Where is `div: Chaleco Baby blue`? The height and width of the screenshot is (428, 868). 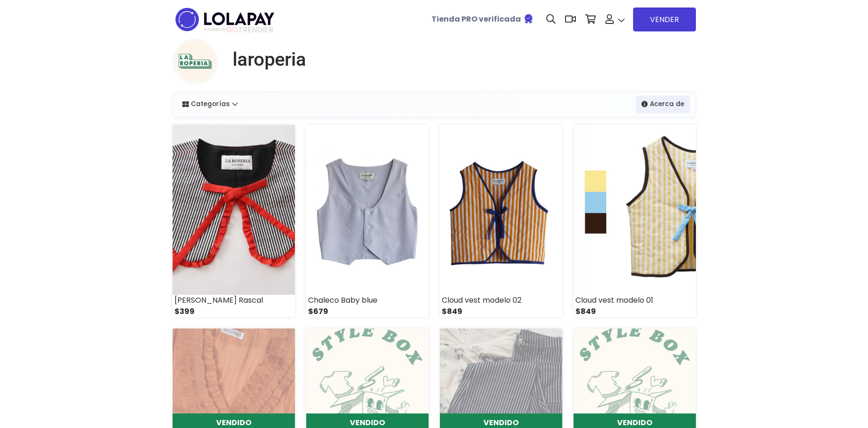
div: Chaleco Baby blue is located at coordinates (367, 300).